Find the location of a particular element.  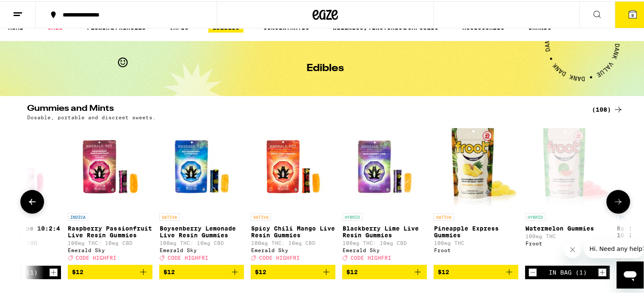

img: Emerald Sky - Boysenberry Lemonade Live Resin Gummies is located at coordinates (202, 165).